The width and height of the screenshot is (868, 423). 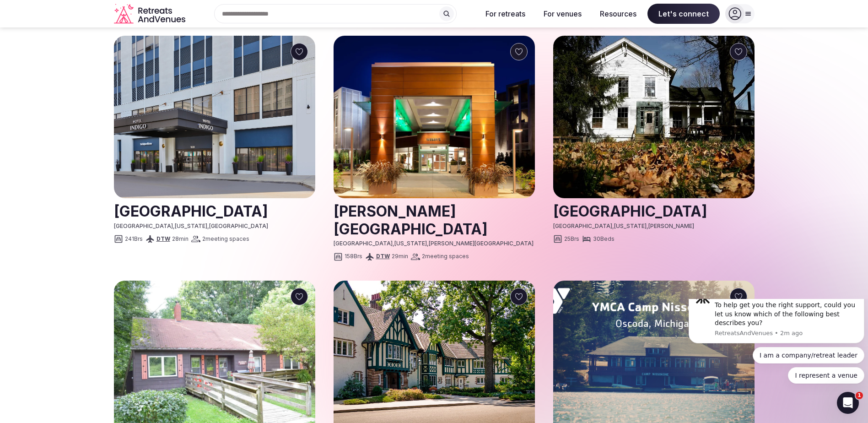 What do you see at coordinates (151, 14) in the screenshot?
I see `svg: Retreats and Venues company logo` at bounding box center [151, 14].